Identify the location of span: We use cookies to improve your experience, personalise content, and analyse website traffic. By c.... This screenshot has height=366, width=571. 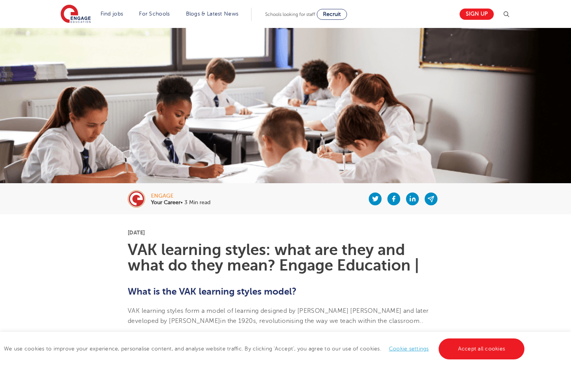
(265, 349).